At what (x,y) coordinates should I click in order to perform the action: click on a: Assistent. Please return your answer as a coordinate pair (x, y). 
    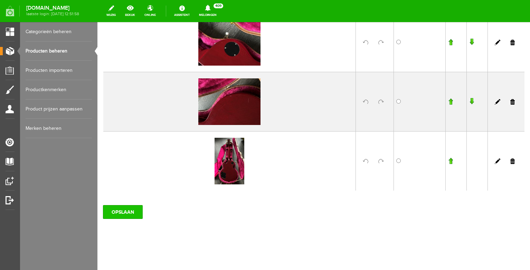
    Looking at the image, I should click on (182, 11).